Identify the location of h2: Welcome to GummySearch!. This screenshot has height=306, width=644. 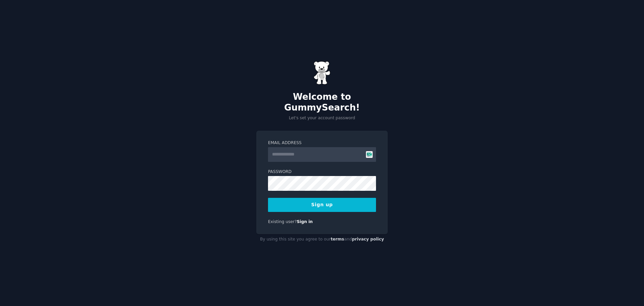
(322, 102).